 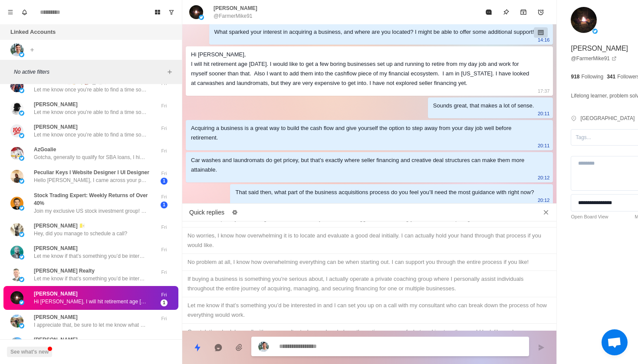 What do you see at coordinates (158, 12) in the screenshot?
I see `button: Board View` at bounding box center [158, 12].